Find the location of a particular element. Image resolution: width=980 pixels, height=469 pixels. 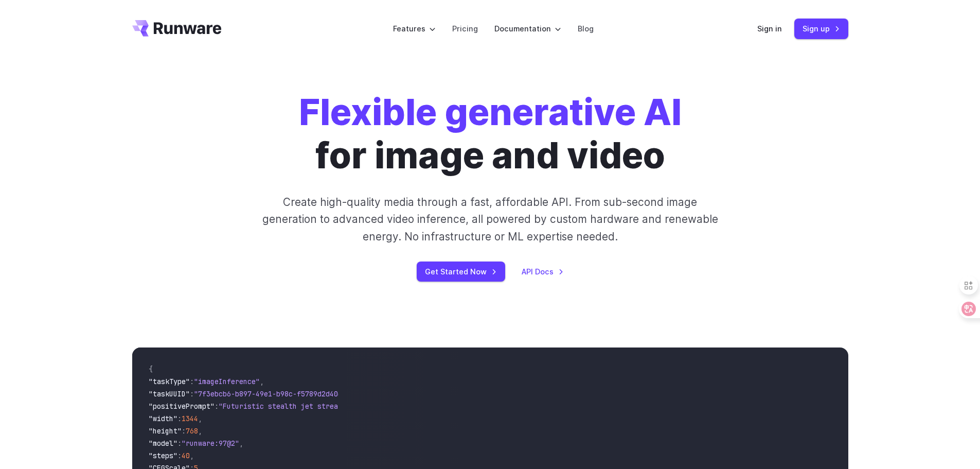

span: "positivePrompt" is located at coordinates (182, 406).